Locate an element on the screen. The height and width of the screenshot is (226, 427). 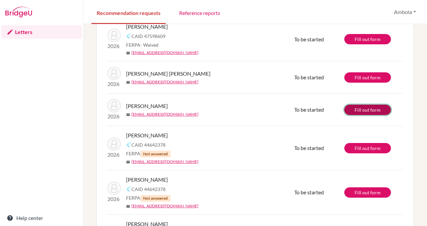
a: Recommendation requests is located at coordinates (129, 12).